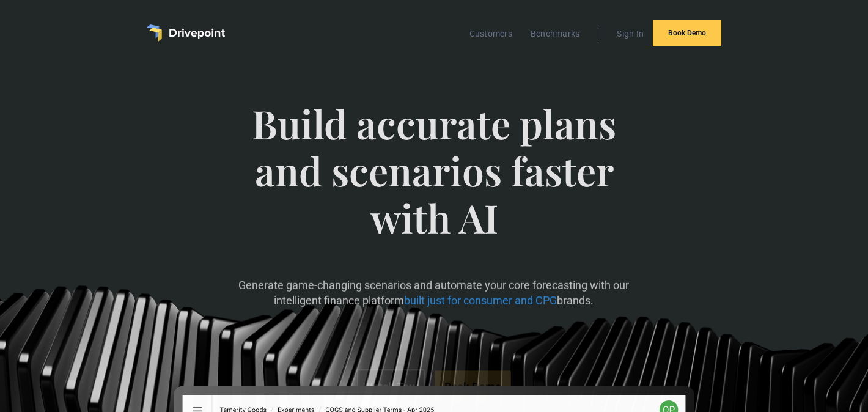 Image resolution: width=868 pixels, height=412 pixels. I want to click on span: built just for consumer and CPG, so click(481, 301).